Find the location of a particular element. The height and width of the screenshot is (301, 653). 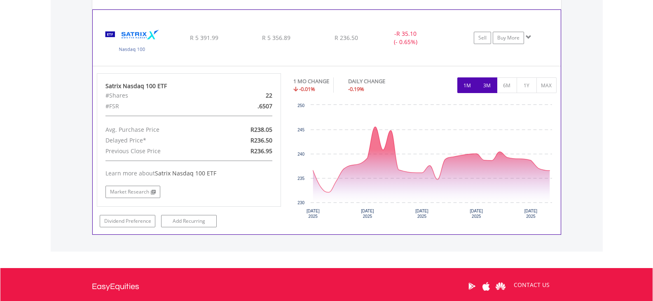

a: CONTACT US is located at coordinates (531, 285).